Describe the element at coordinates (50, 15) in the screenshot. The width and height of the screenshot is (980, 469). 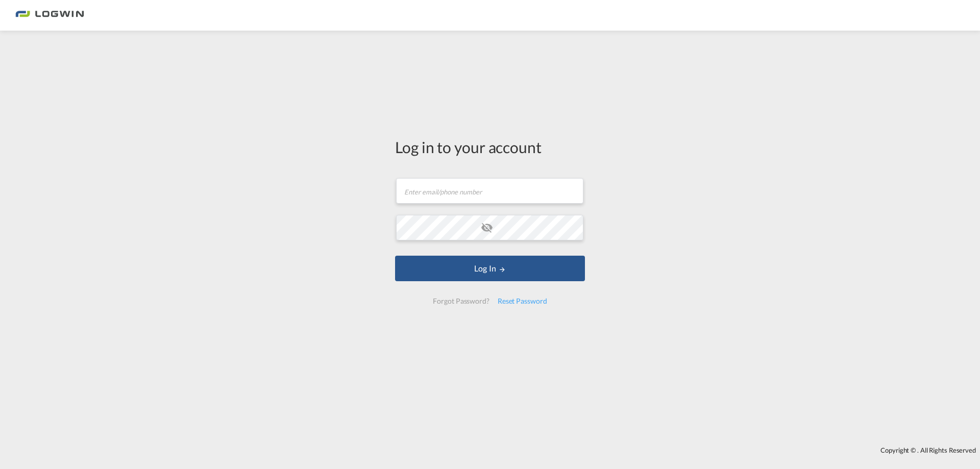
I see `img: bc73a0e0d8c111efacd525e4c8ad7d32.png` at that location.